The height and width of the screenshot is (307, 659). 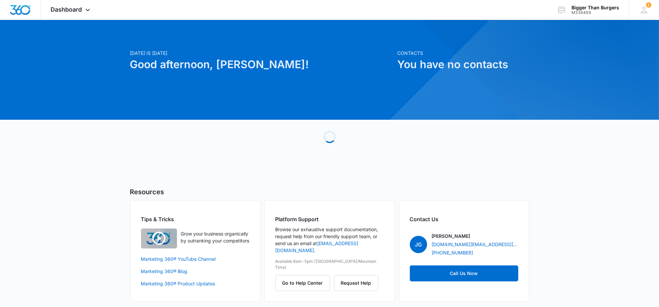 I want to click on h2: Contact Us, so click(x=464, y=219).